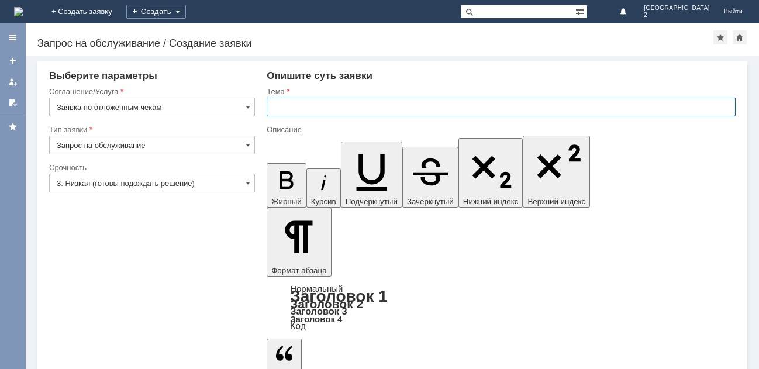  Describe the element at coordinates (316, 319) in the screenshot. I see `a: Заголовок 4` at that location.